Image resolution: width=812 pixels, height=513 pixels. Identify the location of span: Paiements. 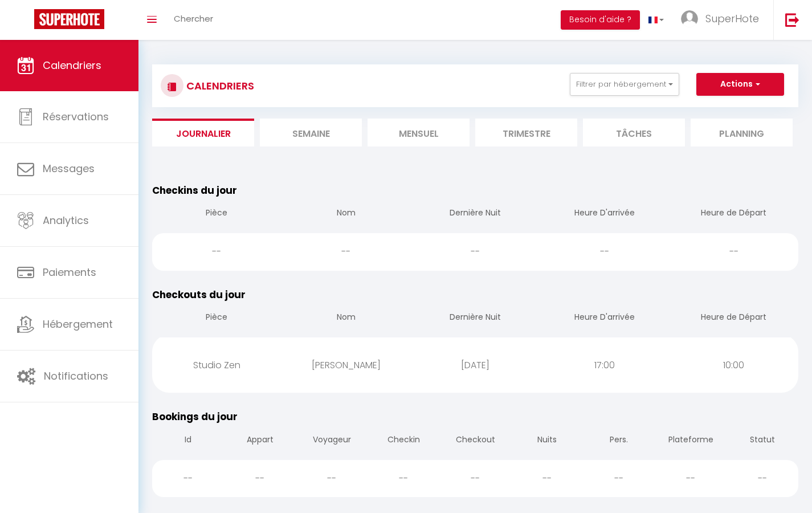
(69, 271).